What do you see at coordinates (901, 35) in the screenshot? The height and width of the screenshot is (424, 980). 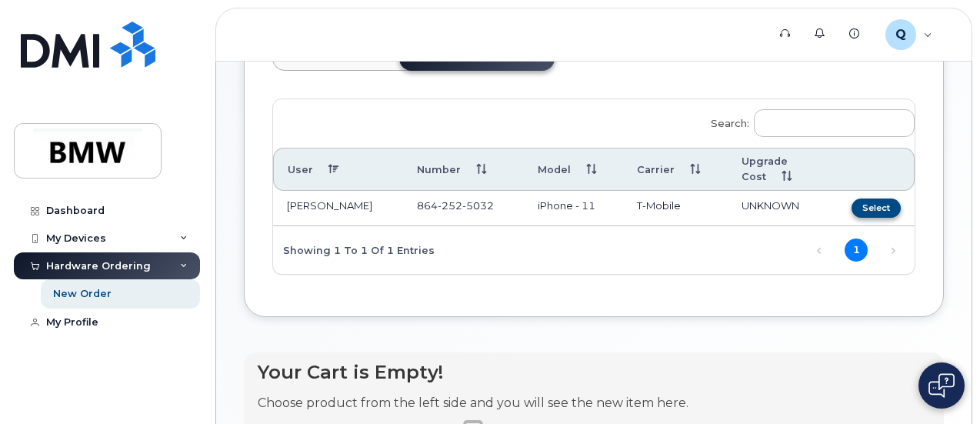 I see `span: Q` at bounding box center [901, 35].